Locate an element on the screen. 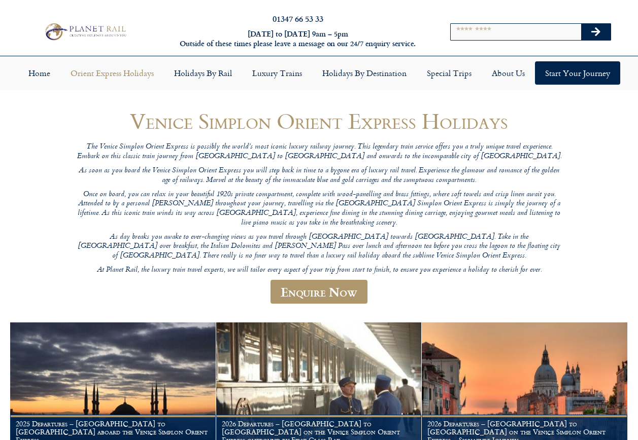  a: 01347 66 53 33 is located at coordinates (298, 18).